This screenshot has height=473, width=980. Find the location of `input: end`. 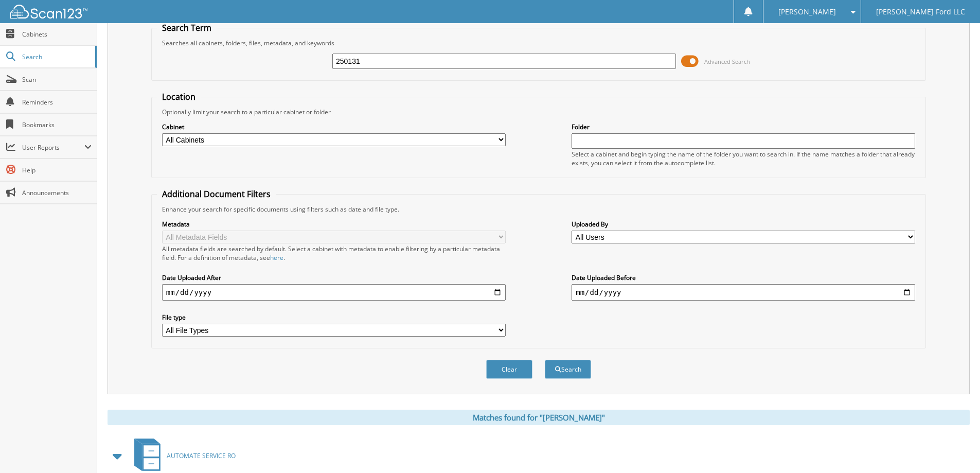

input: end is located at coordinates (744, 292).